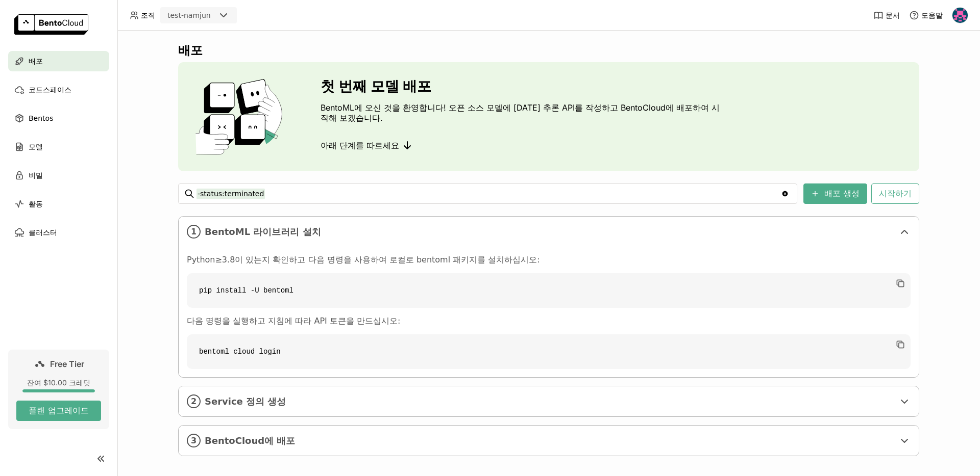  Describe the element at coordinates (59, 118) in the screenshot. I see `a: Bentos` at that location.